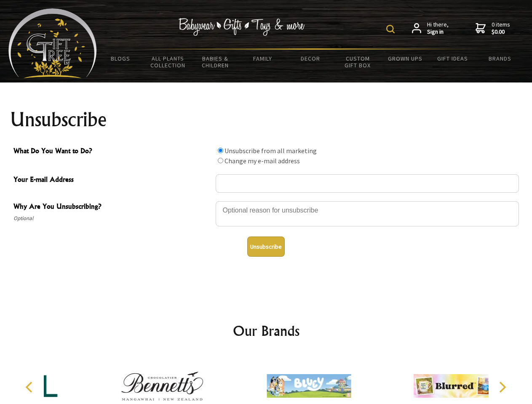 The image size is (532, 404). Describe the element at coordinates (121, 58) in the screenshot. I see `a: BLOGS` at that location.